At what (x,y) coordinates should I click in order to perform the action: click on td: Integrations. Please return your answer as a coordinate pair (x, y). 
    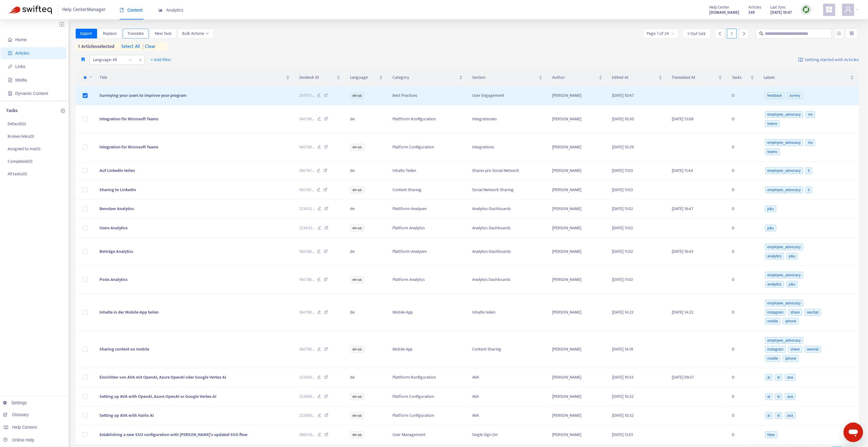
    Looking at the image, I should click on (508, 147).